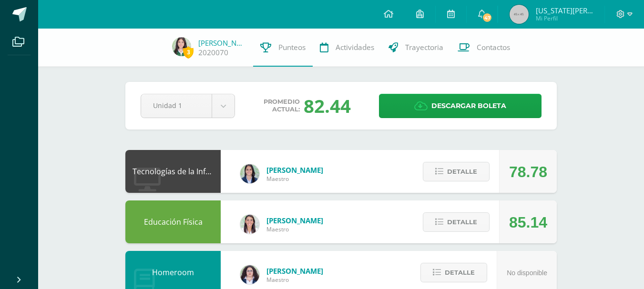 The image size is (644, 289). Describe the element at coordinates (494, 47) in the screenshot. I see `span: Contactos` at that location.